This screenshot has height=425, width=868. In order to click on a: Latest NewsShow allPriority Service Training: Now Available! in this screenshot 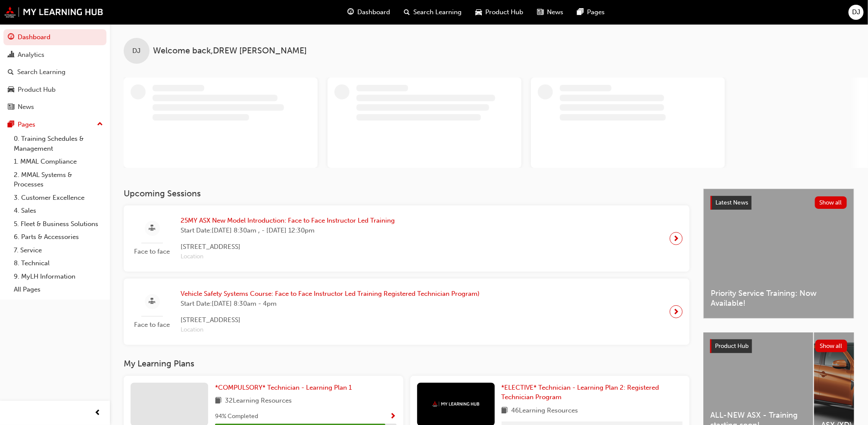, I will do `click(779, 254)`.